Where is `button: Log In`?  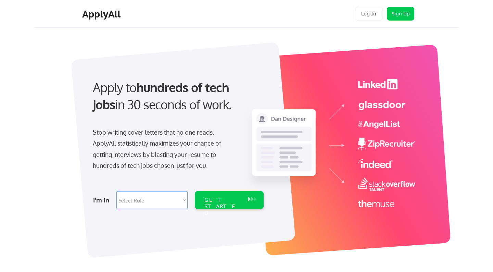
button: Log In is located at coordinates (369, 14).